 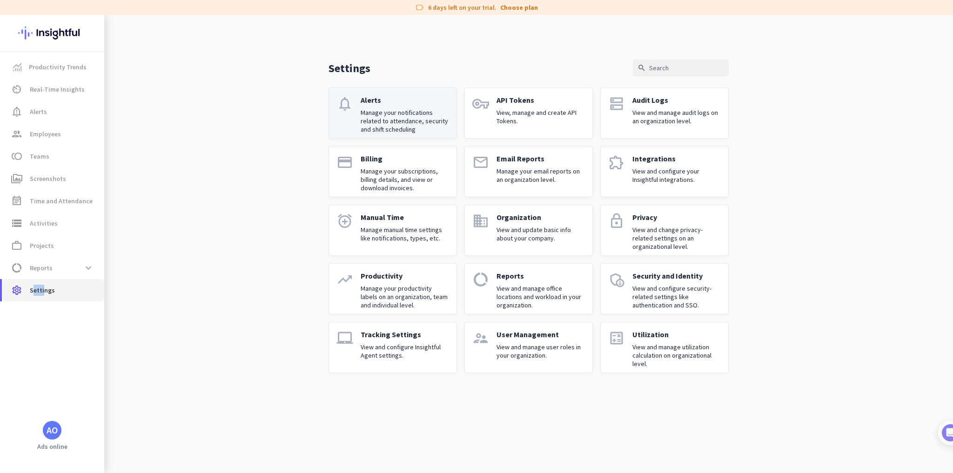 I want to click on p: View and manage audit logs on an organization level., so click(x=677, y=117).